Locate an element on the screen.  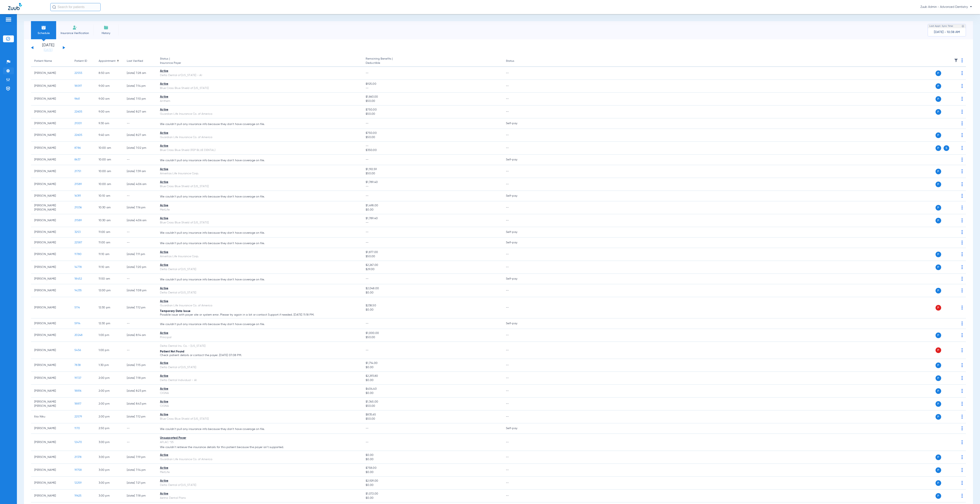
img: hamburger-icon is located at coordinates (8, 20).